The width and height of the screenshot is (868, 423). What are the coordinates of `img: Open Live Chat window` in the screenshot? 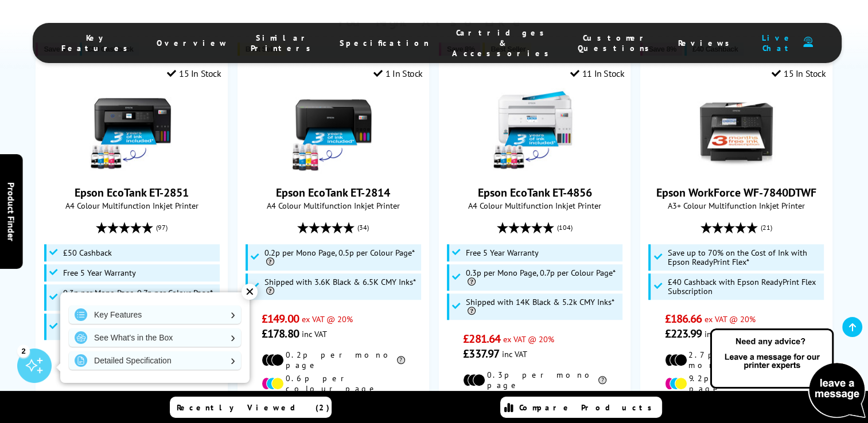 It's located at (788, 374).